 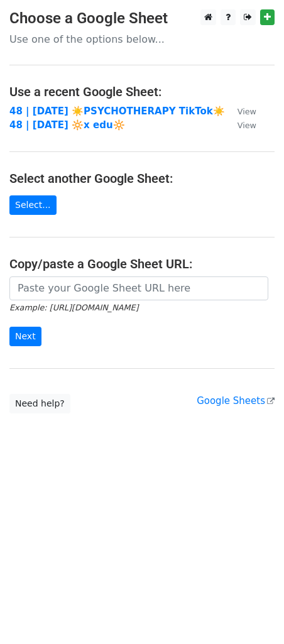 What do you see at coordinates (139, 289) in the screenshot?
I see `input: Paste your Google Sheet URL here` at bounding box center [139, 289].